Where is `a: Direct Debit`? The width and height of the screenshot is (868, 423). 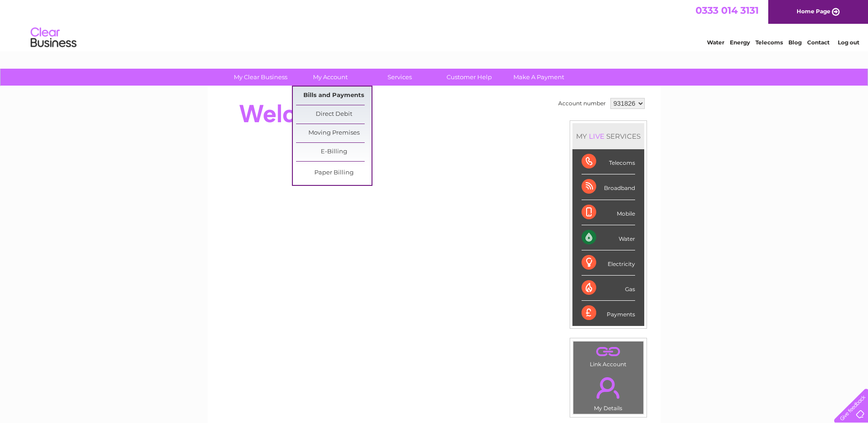
a: Direct Debit is located at coordinates (333, 115).